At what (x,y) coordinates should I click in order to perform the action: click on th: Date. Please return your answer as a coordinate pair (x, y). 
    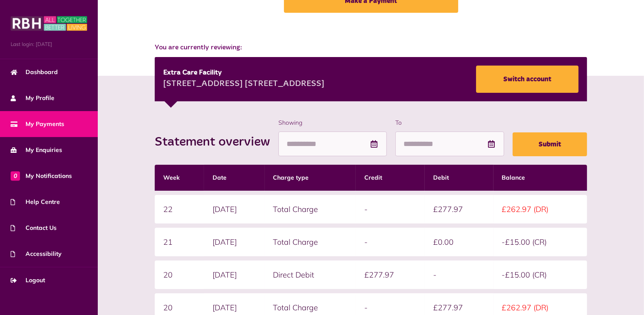
    Looking at the image, I should click on (235, 177).